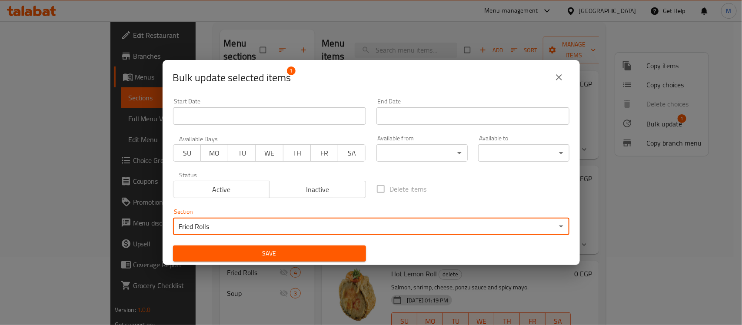 The image size is (742, 325). What do you see at coordinates (269, 153) in the screenshot?
I see `span: WE` at bounding box center [269, 153].